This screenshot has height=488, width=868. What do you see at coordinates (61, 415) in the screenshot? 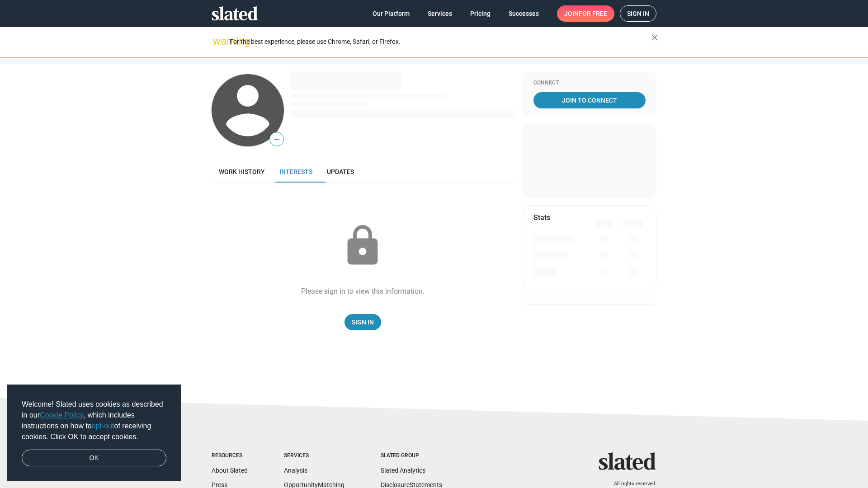
I see `a: Cookie Policy` at bounding box center [61, 415].